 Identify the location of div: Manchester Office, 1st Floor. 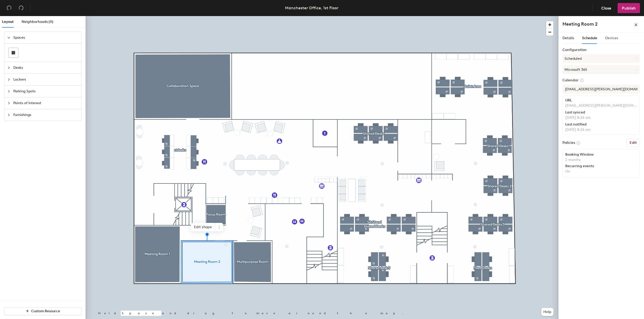
(312, 8).